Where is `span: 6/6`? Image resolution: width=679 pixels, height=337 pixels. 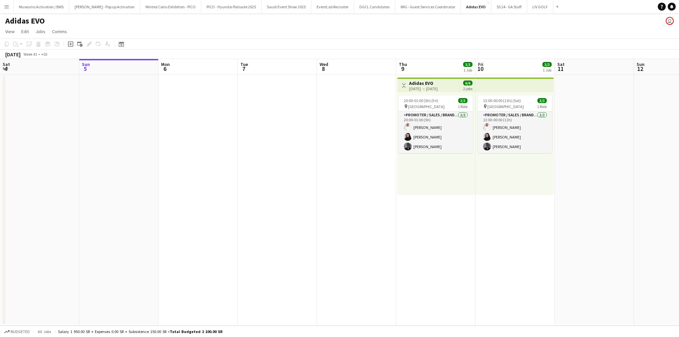
span: 6/6 is located at coordinates (468, 83).